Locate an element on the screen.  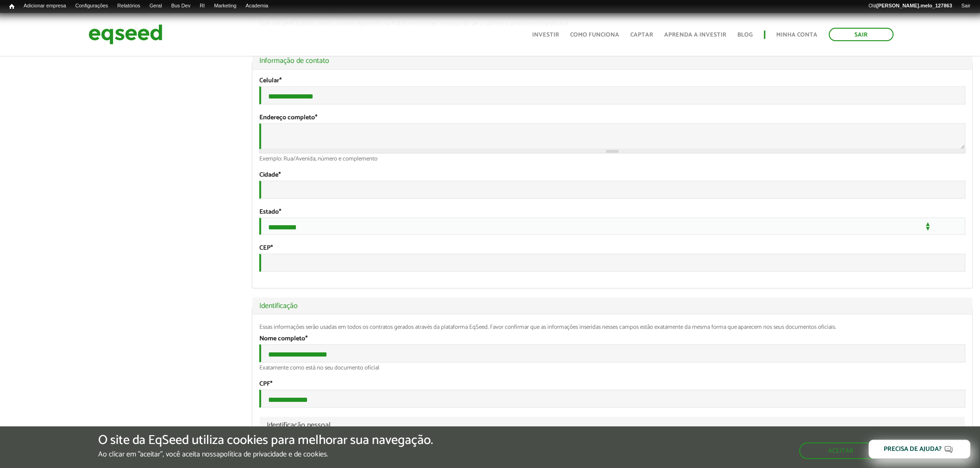
div: Exemplo: Rua/Avenida, número e complemento is located at coordinates (612, 159).